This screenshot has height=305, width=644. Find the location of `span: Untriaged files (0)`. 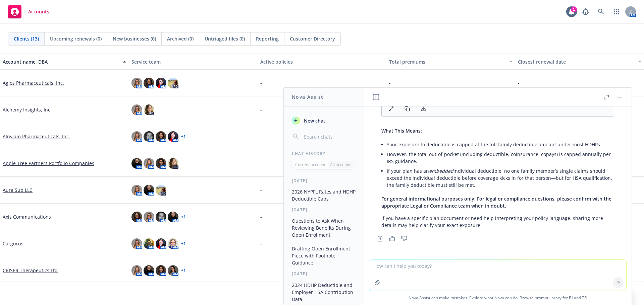

span: Untriaged files (0) is located at coordinates (225, 38).